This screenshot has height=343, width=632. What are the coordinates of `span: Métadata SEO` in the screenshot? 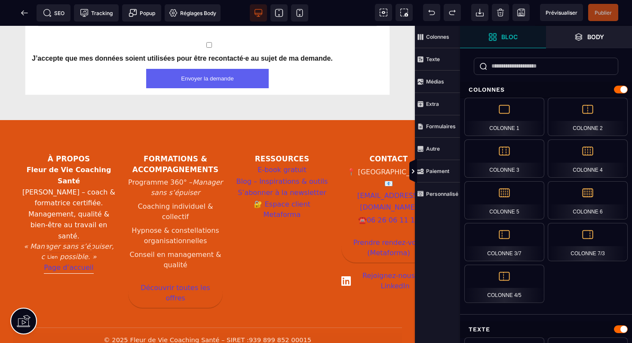 It's located at (53, 13).